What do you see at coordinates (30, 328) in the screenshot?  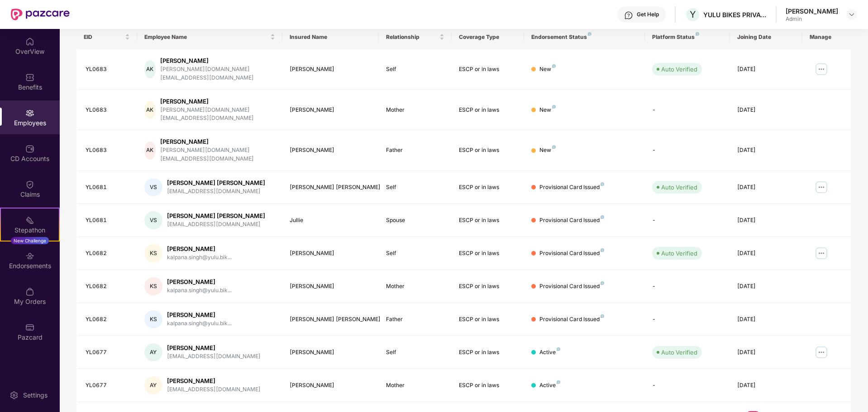 I see `img: svg+xml;base64,PHN2ZyBpZD0iUGF6Y2FyZCIgeG1sbnM9Imh0dHA6Ly93d3cudzMub3JnLzIwMDAvc3ZnIiB3aWR0aD0iMj...` at bounding box center [30, 328].